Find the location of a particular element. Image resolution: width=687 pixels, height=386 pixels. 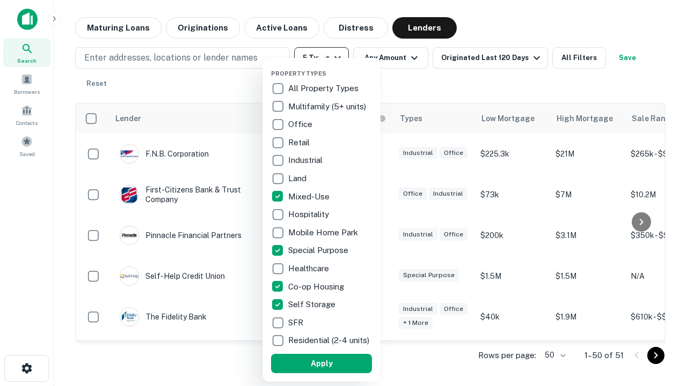

p: Special Purpose is located at coordinates (319, 251).